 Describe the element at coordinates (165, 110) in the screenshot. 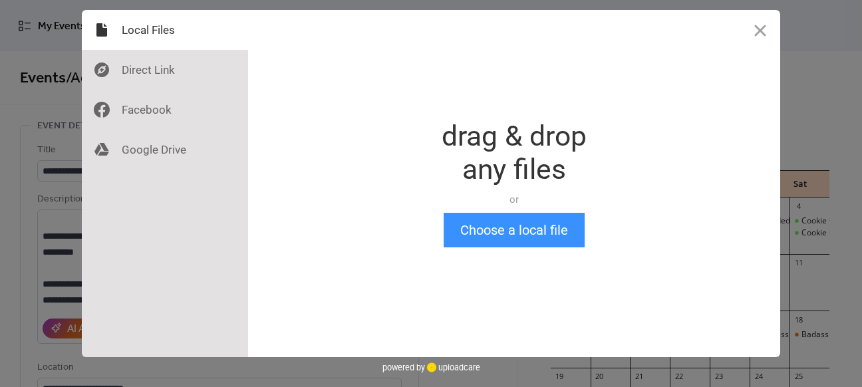

I see `div: Facebook` at that location.